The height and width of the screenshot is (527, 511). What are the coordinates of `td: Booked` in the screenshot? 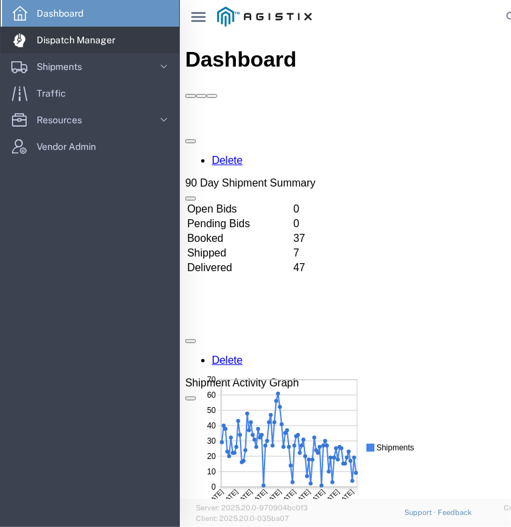 It's located at (59, 205).